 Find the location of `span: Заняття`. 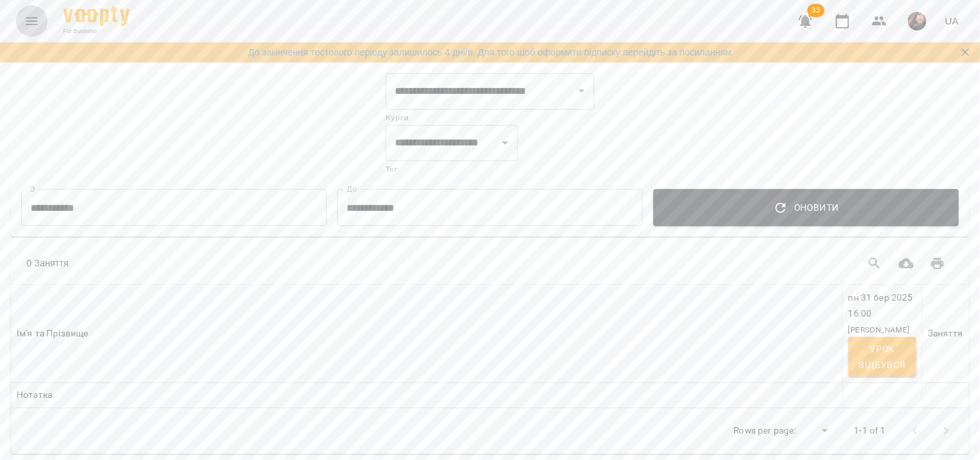

span: Заняття is located at coordinates (945, 333).